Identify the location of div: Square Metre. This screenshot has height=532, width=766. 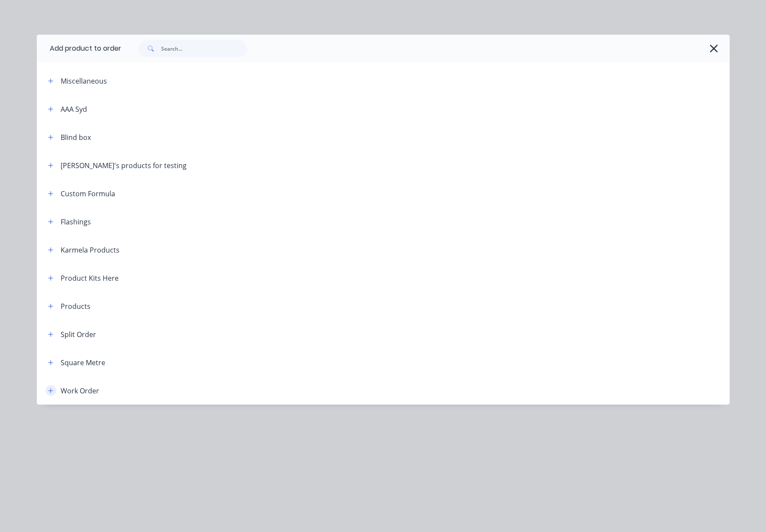
(83, 363).